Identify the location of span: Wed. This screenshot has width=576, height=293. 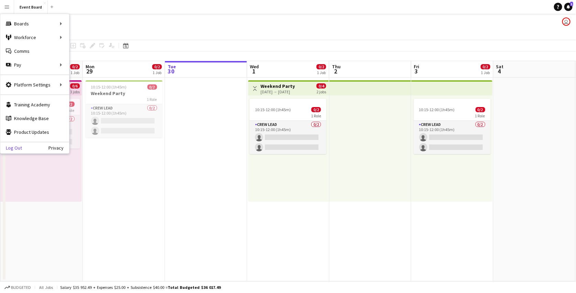
(254, 67).